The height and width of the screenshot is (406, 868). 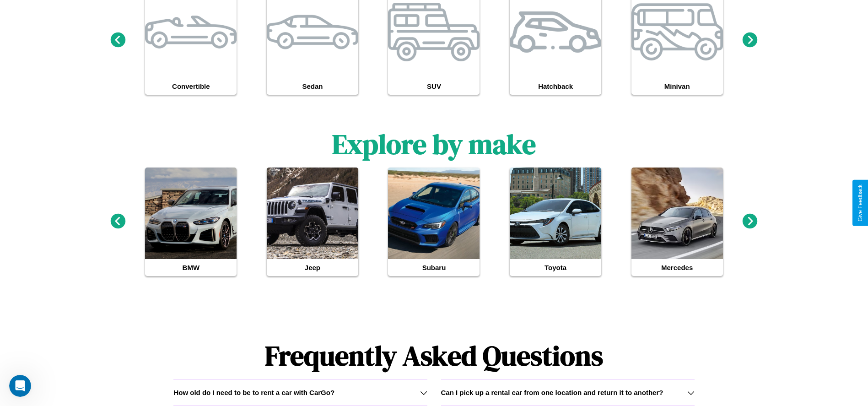 I want to click on h4: Subaru, so click(x=434, y=267).